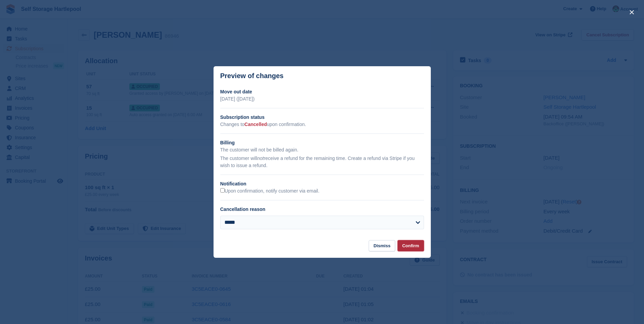 Image resolution: width=644 pixels, height=324 pixels. What do you see at coordinates (411, 245) in the screenshot?
I see `button: Confirm` at bounding box center [411, 245].